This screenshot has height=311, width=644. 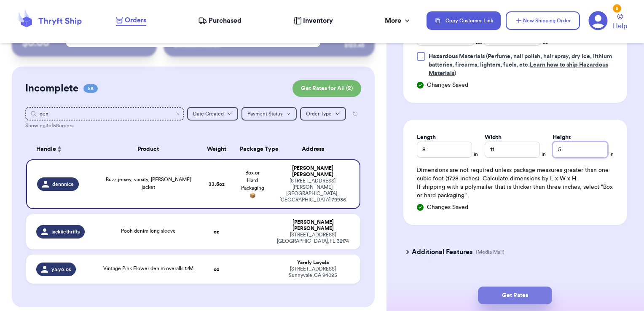 What do you see at coordinates (148, 149) in the screenshot?
I see `th: Product` at bounding box center [148, 149].